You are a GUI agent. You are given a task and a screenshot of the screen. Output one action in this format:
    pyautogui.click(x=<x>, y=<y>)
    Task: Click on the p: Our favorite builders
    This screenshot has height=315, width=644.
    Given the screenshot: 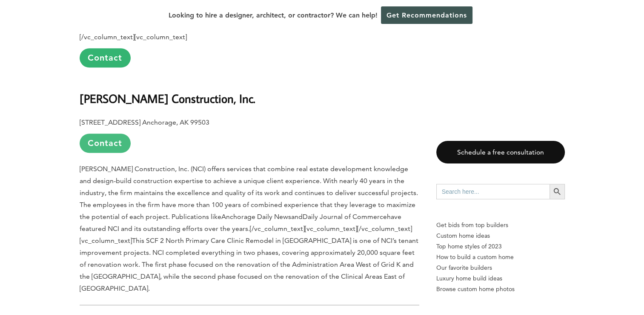 What is the action you would take?
    pyautogui.click(x=501, y=268)
    